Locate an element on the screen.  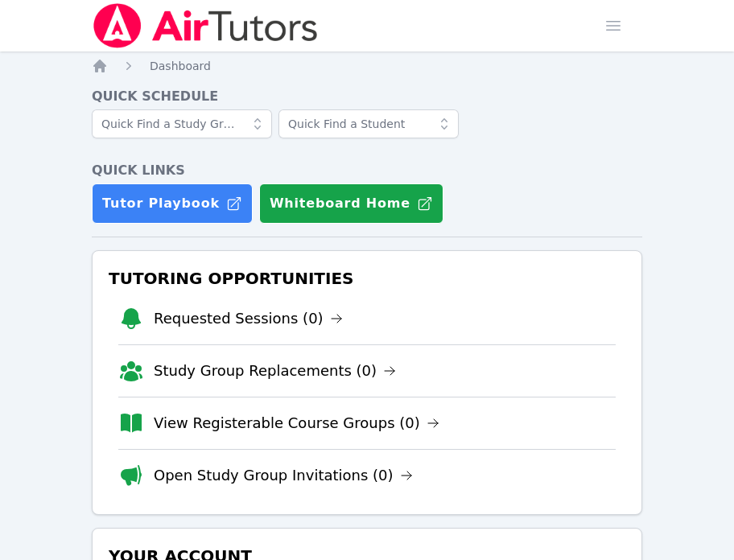
input: Quick Find a Study Group is located at coordinates (182, 124).